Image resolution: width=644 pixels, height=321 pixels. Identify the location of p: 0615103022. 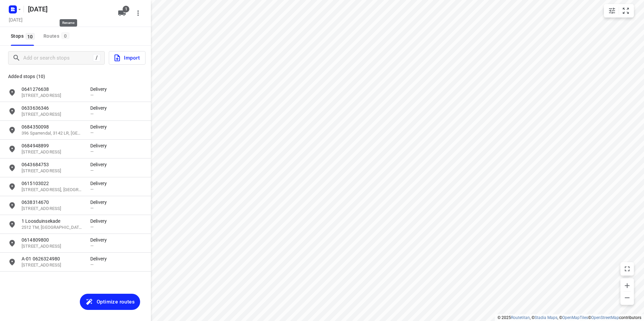
(53, 184).